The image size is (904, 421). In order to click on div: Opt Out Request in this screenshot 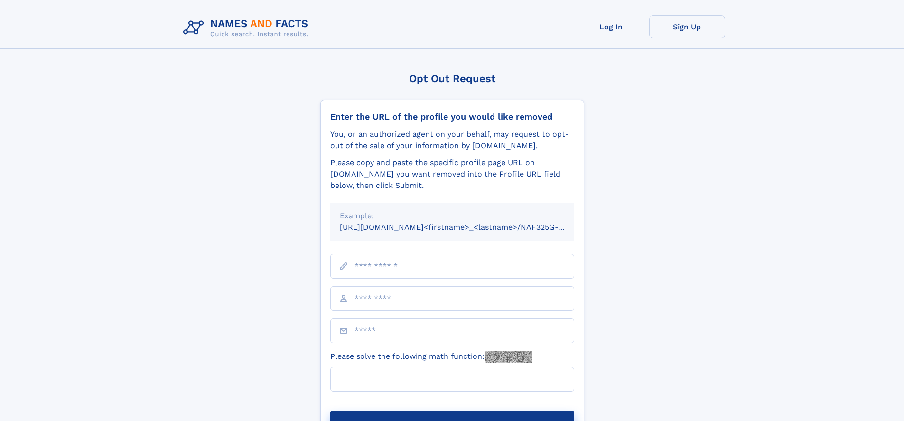, I will do `click(452, 78)`.